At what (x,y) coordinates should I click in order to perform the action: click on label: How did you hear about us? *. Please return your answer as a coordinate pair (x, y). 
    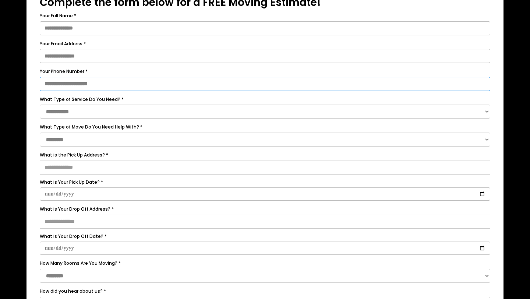
    Looking at the image, I should click on (265, 291).